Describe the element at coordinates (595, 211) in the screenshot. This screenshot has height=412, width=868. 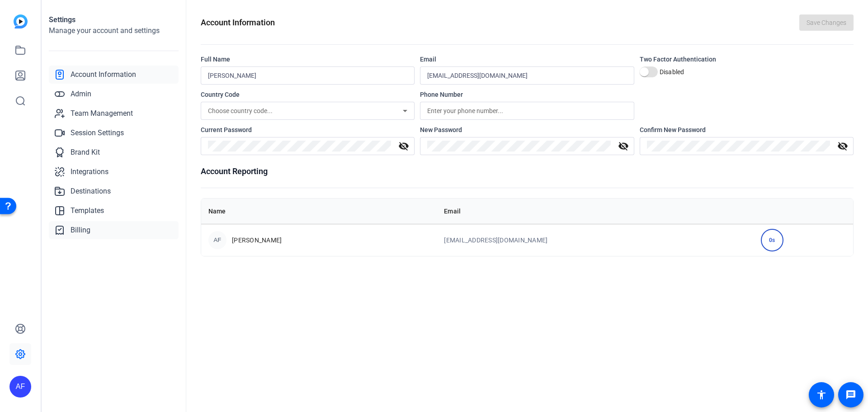
I see `th: Email` at that location.